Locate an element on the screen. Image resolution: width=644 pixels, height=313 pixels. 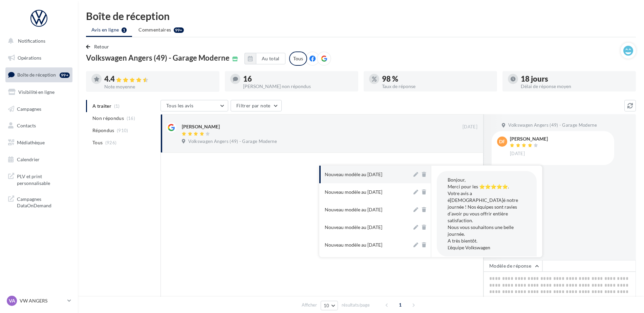
p: VW ANGERS is located at coordinates (42, 301).